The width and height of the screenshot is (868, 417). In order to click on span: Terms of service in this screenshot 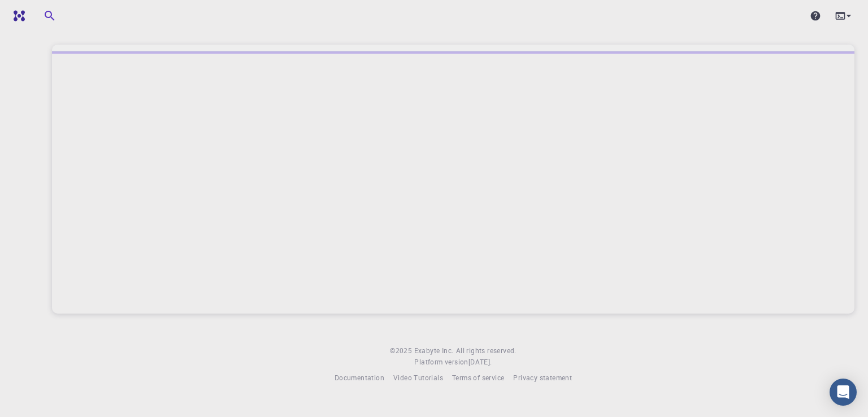, I will do `click(478, 378)`.